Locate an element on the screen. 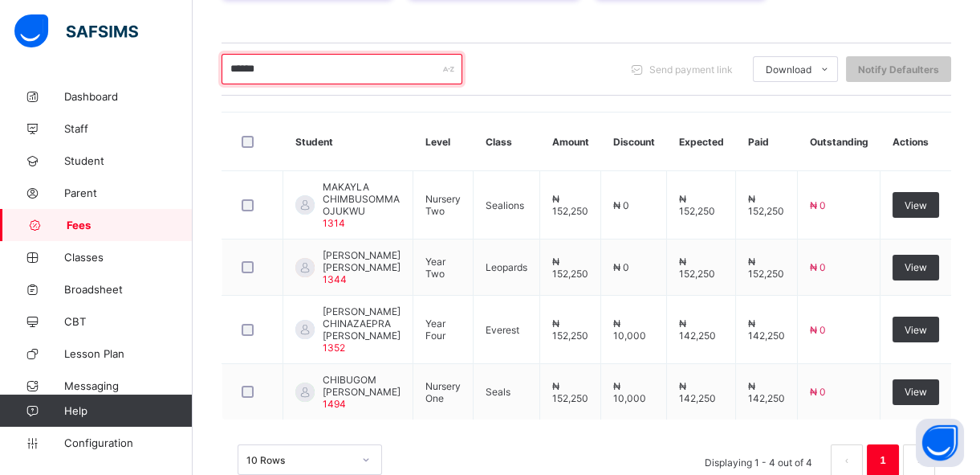 Image resolution: width=980 pixels, height=475 pixels. th: Student is located at coordinates (349, 141).